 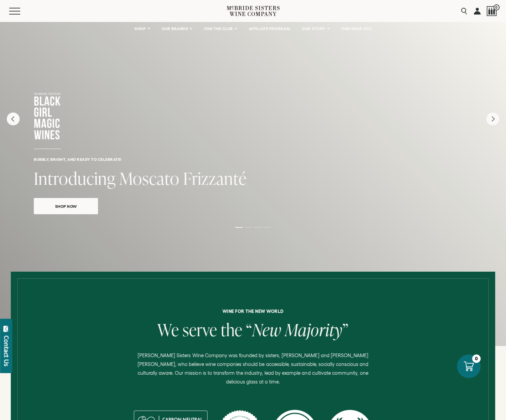 What do you see at coordinates (357, 29) in the screenshot?
I see `span: FIND NEAR YOU` at bounding box center [357, 29].